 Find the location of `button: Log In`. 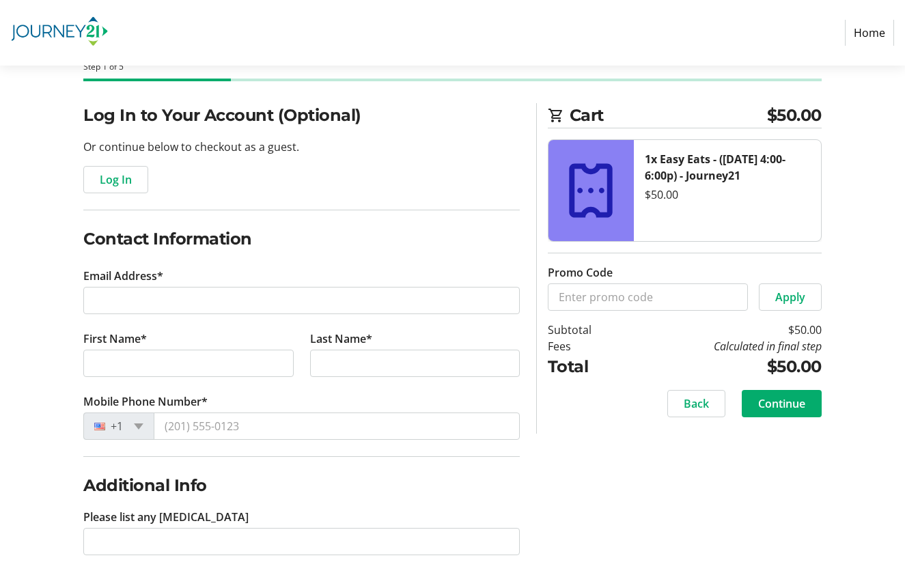

button: Log In is located at coordinates (115, 180).